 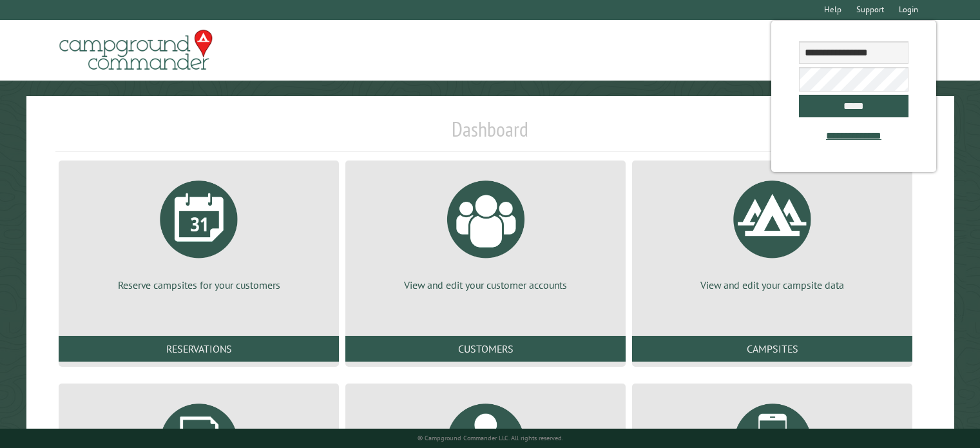 What do you see at coordinates (772, 285) in the screenshot?
I see `p: View and edit your campsite data` at bounding box center [772, 285].